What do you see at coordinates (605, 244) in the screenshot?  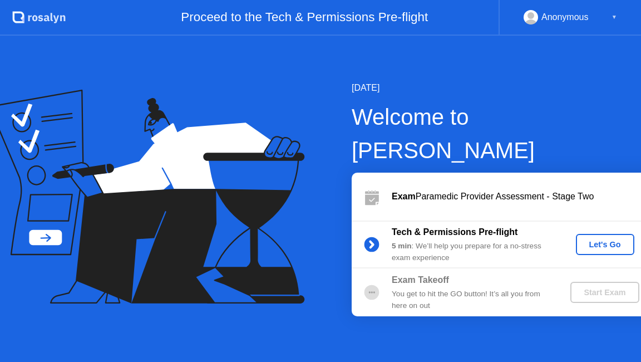 I see `div: Let's Go` at bounding box center [605, 244].